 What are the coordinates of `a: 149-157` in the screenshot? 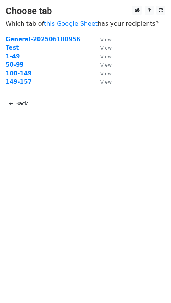 It's located at (19, 82).